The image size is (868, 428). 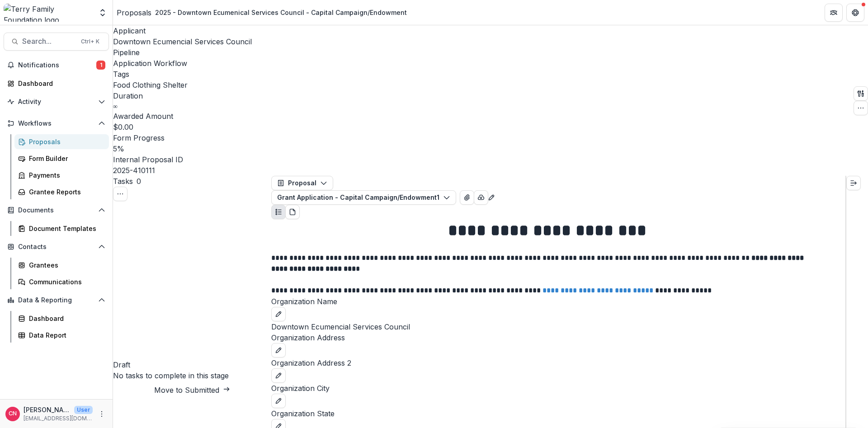 What do you see at coordinates (56, 210) in the screenshot?
I see `button: Open Documents` at bounding box center [56, 210].